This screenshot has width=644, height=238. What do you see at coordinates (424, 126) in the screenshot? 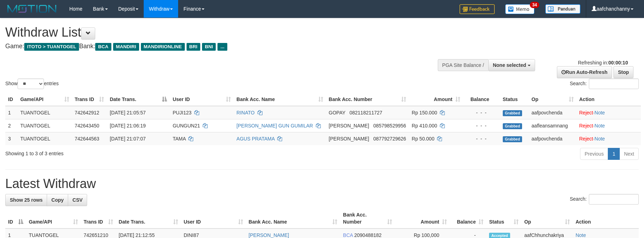
I see `span: Rp 410.000` at bounding box center [424, 126].